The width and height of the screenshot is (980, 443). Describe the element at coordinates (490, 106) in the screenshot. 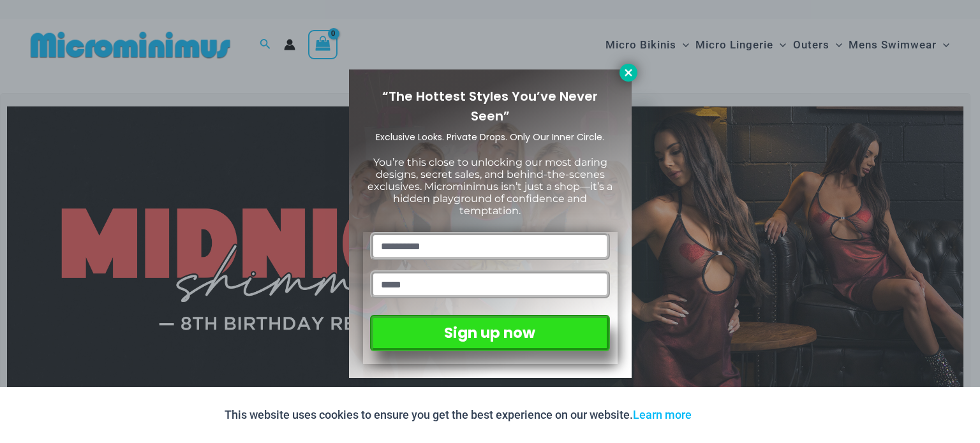

I see `span: “The Hottest Styles You’ve Never Seen”` at that location.